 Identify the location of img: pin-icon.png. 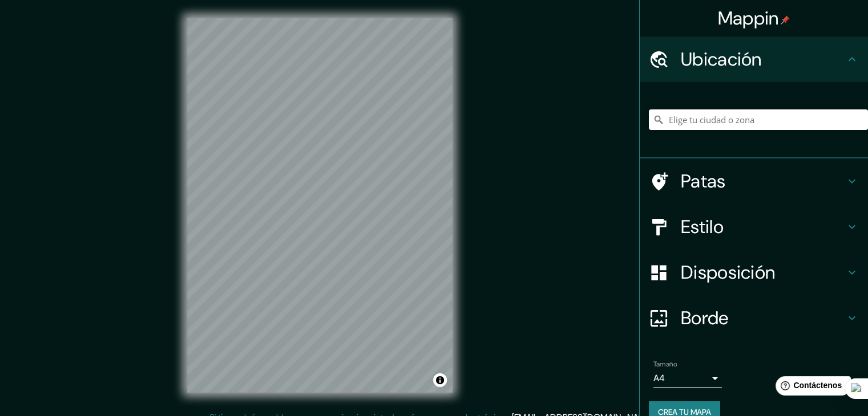
(785, 20).